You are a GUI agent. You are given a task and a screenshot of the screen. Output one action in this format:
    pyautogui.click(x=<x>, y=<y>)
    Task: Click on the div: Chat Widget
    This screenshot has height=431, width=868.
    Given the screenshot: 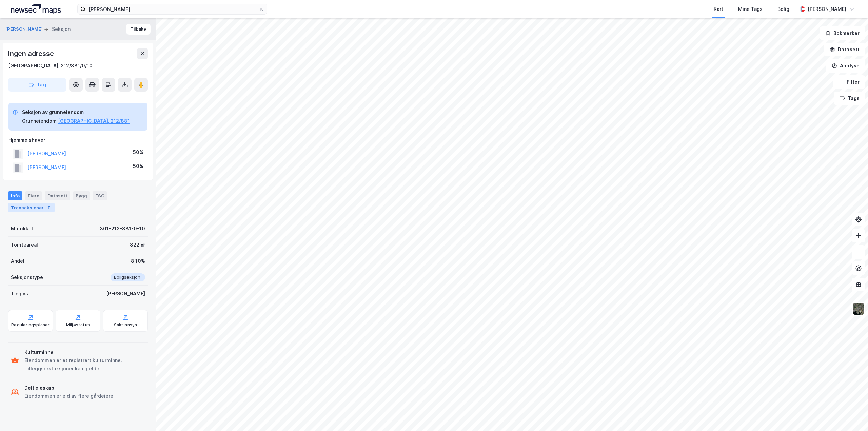 What is the action you would take?
    pyautogui.click(x=851, y=414)
    